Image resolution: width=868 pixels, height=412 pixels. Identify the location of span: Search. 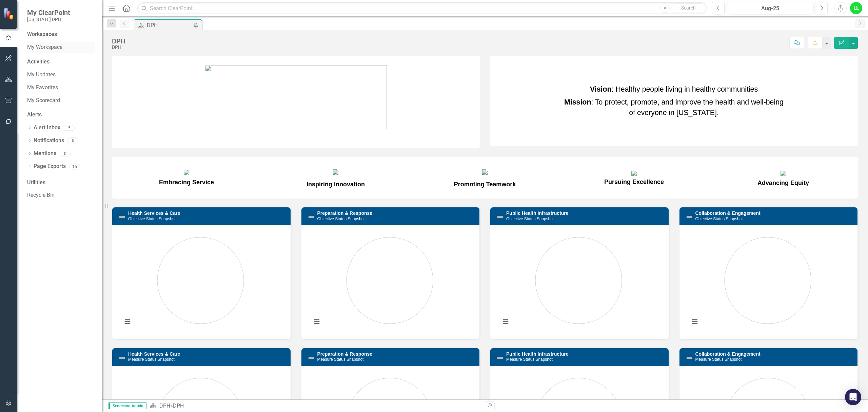
(689, 8).